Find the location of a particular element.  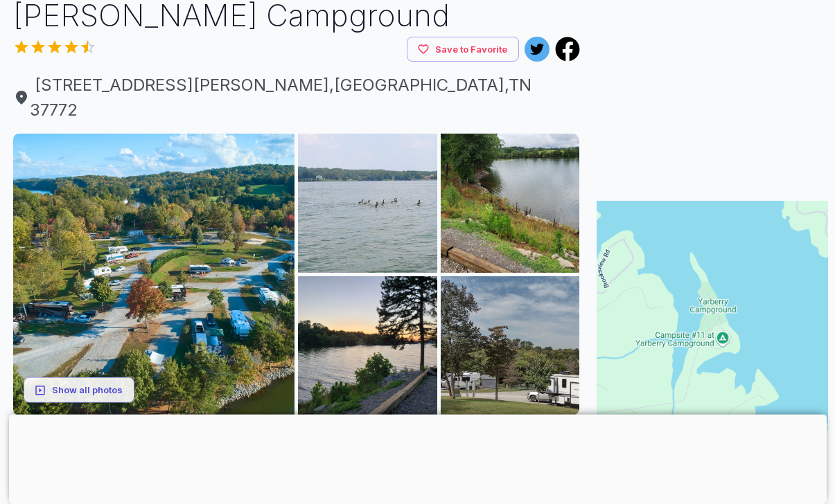

img: AAcXr8qe2yy1ZGMFYidmzkLILGDTAvP7Xzpd9Tda91xCBkCUOhO3X16c4jv00IOvEva7Anygv6W8ZdgtSdxO0BCJ4VXD7ndnV... is located at coordinates (367, 346).